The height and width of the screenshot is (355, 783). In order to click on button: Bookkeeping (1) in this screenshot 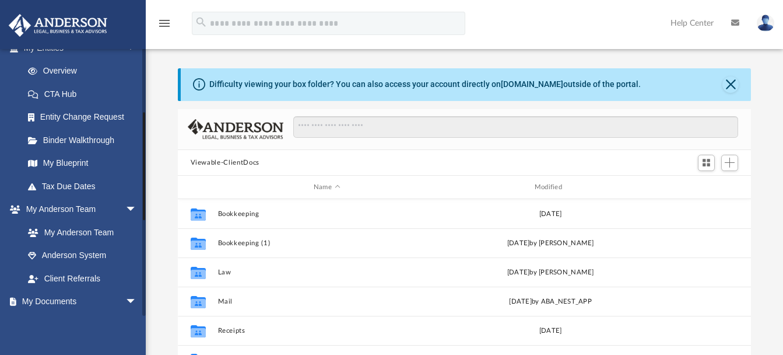, I will do `click(327, 243)`.